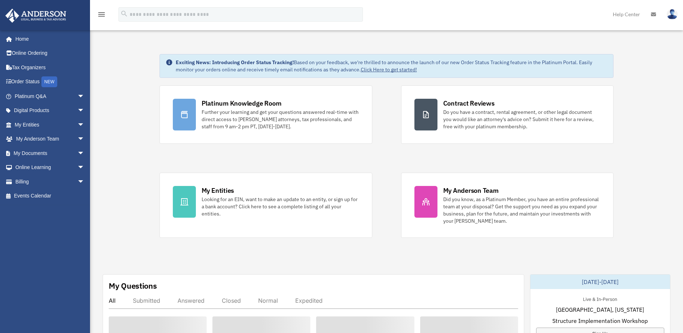 The image size is (683, 333). Describe the element at coordinates (147, 300) in the screenshot. I see `div: Submitted` at that location.